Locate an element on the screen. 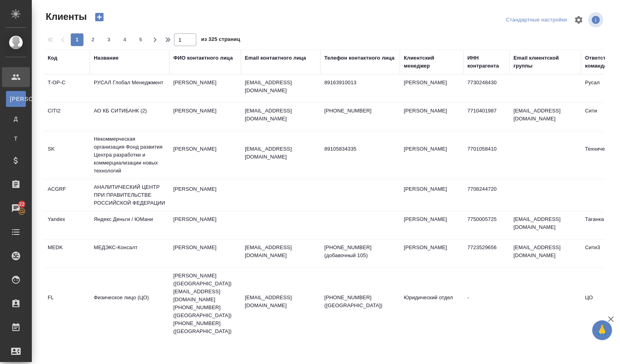 The image size is (620, 364). a: 22 is located at coordinates (16, 208).